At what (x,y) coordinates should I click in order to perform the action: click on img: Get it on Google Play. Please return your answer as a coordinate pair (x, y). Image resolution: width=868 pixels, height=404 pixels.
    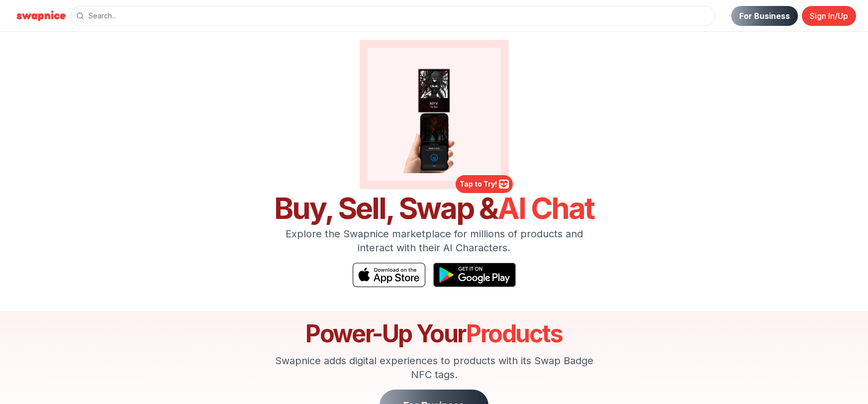
    Looking at the image, I should click on (475, 274).